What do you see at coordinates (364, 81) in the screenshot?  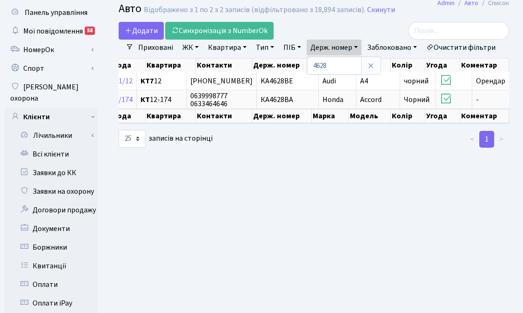 I see `span: A4` at bounding box center [364, 81].